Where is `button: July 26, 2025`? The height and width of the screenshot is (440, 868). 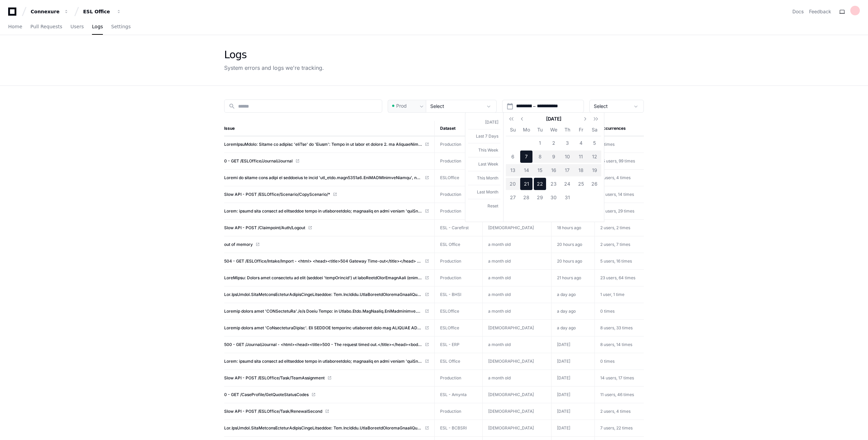
button: July 26, 2025 is located at coordinates (595, 184).